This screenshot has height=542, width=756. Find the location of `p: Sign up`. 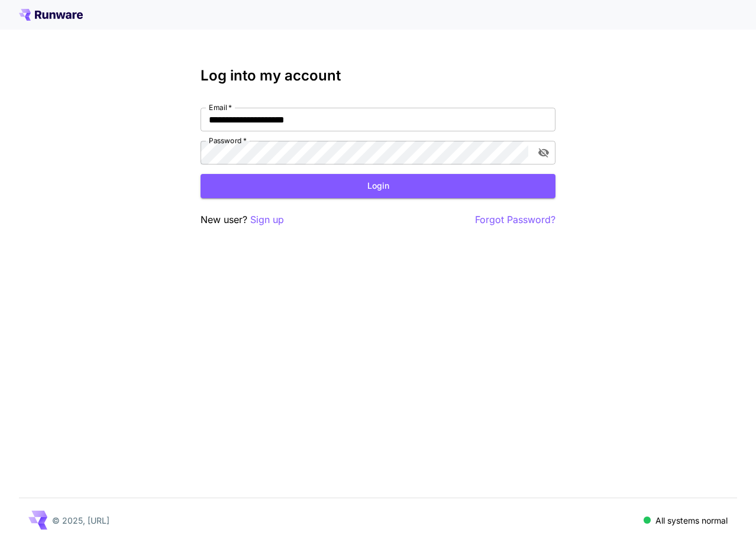

p: Sign up is located at coordinates (267, 219).